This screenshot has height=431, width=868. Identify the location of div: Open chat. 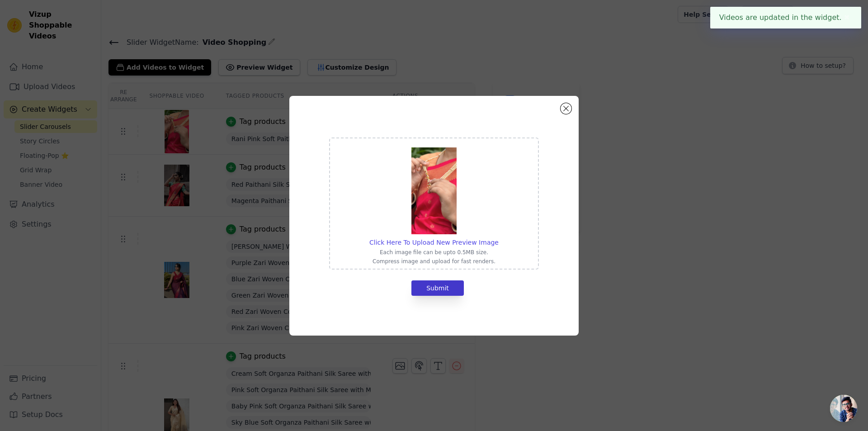
(844, 408).